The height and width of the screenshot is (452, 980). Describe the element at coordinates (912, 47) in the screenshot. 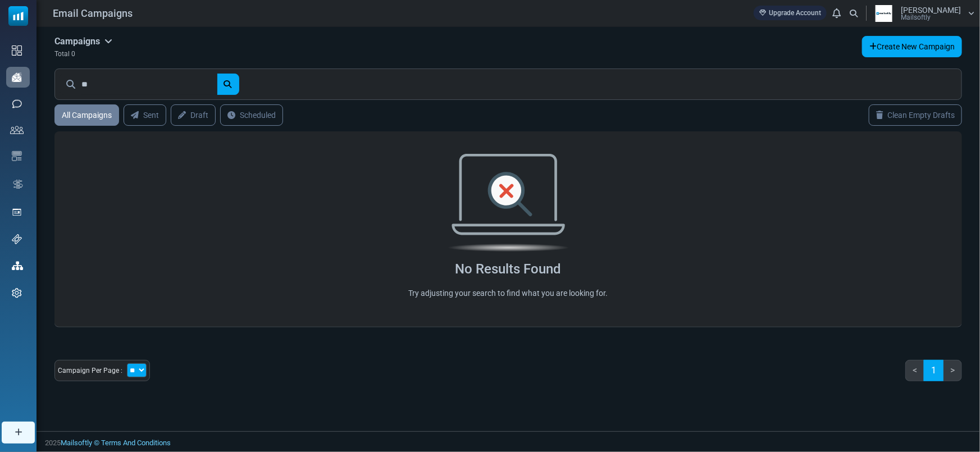

I see `a: Create New Campaign` at that location.